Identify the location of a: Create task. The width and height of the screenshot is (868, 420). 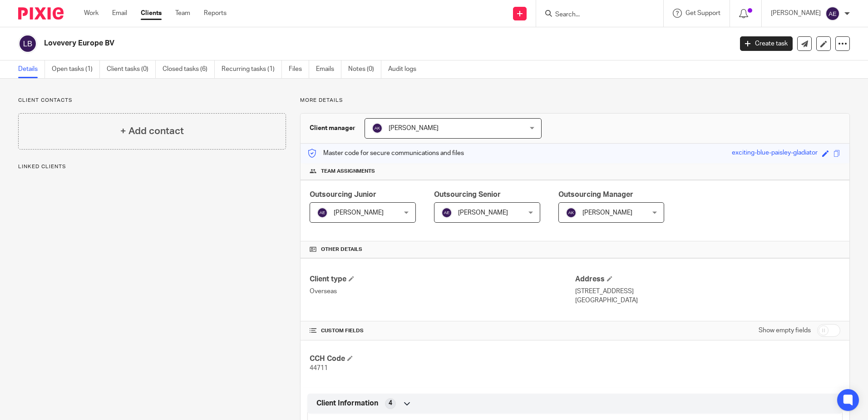
(766, 44).